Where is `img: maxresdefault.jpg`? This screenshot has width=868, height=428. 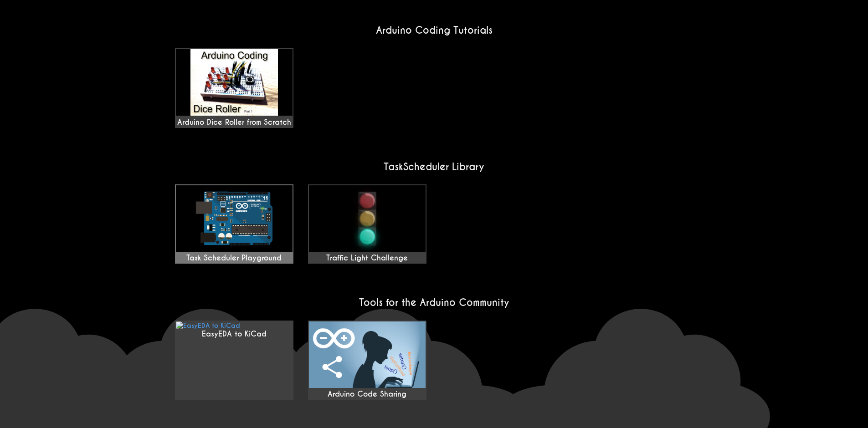 img: maxresdefault.jpg is located at coordinates (234, 83).